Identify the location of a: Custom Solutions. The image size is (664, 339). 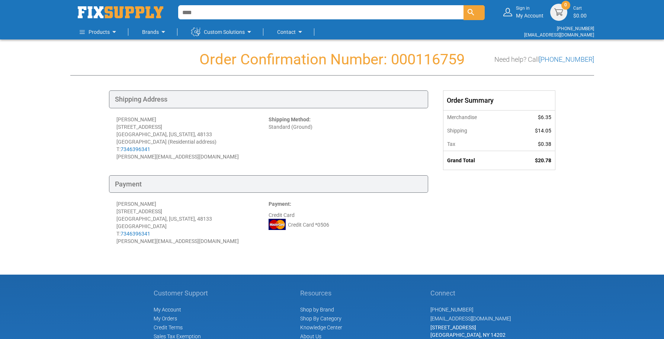
(222, 32).